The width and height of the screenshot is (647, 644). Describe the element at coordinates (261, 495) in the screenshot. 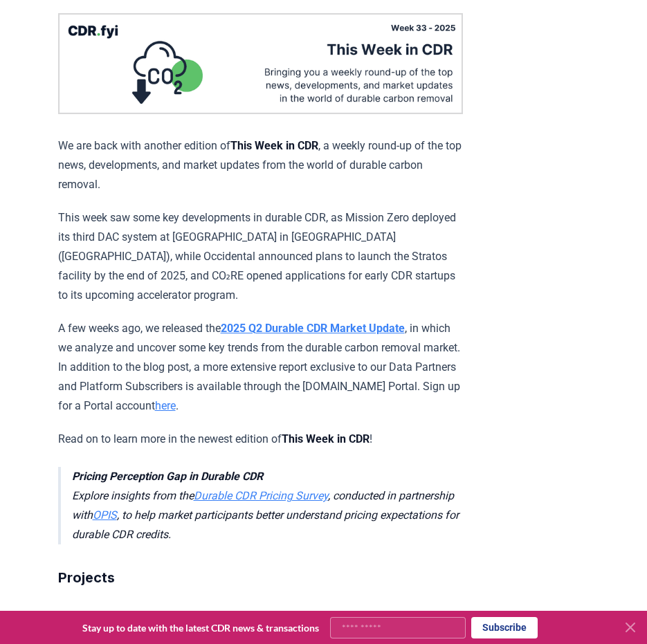

I see `a: Durable CDR Pricing Survey` at that location.